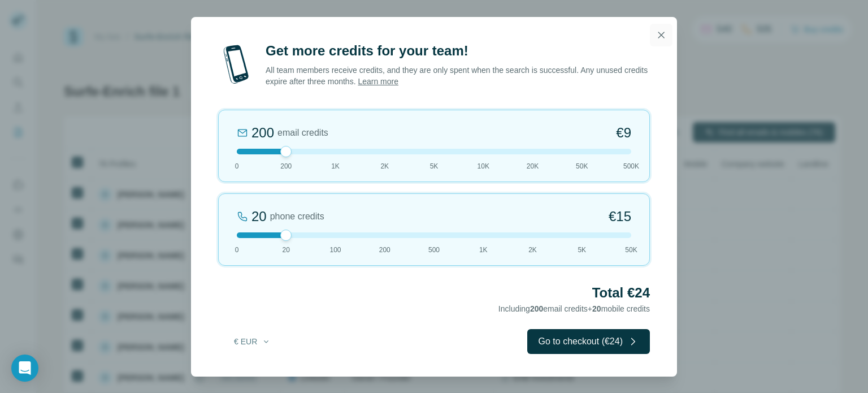  What do you see at coordinates (624, 133) in the screenshot?
I see `span: €9` at bounding box center [624, 133].